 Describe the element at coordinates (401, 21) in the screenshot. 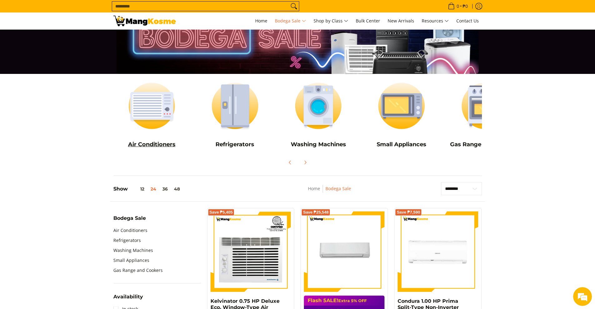

I see `span: New Arrivals` at that location.